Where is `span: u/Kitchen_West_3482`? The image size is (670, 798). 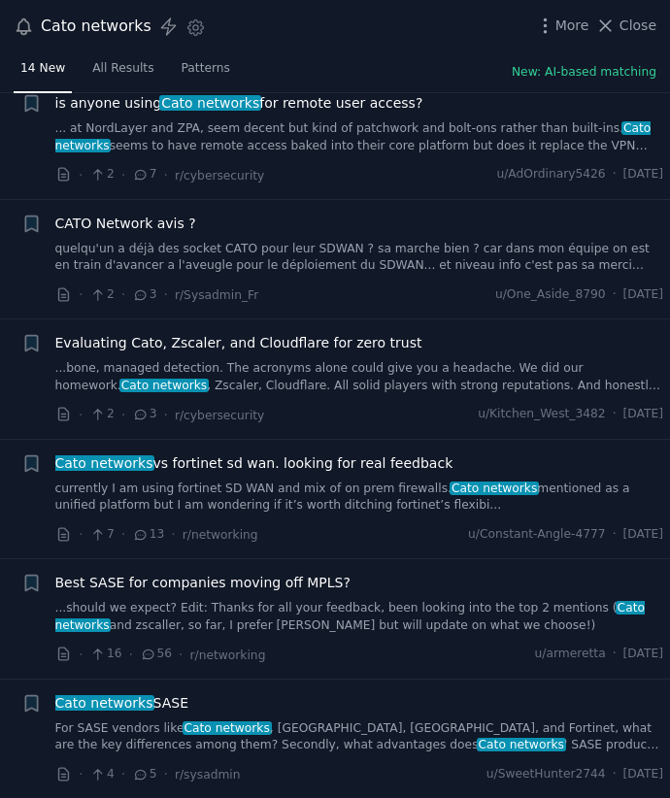
span: u/Kitchen_West_3482 is located at coordinates (541, 415).